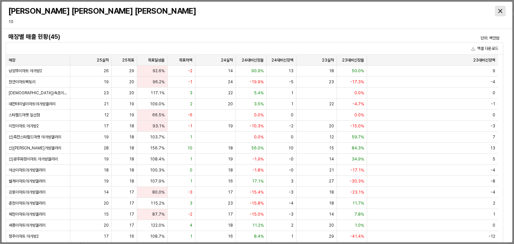 This screenshot has width=514, height=244. Describe the element at coordinates (358, 159) in the screenshot. I see `span: 34.9%` at that location.